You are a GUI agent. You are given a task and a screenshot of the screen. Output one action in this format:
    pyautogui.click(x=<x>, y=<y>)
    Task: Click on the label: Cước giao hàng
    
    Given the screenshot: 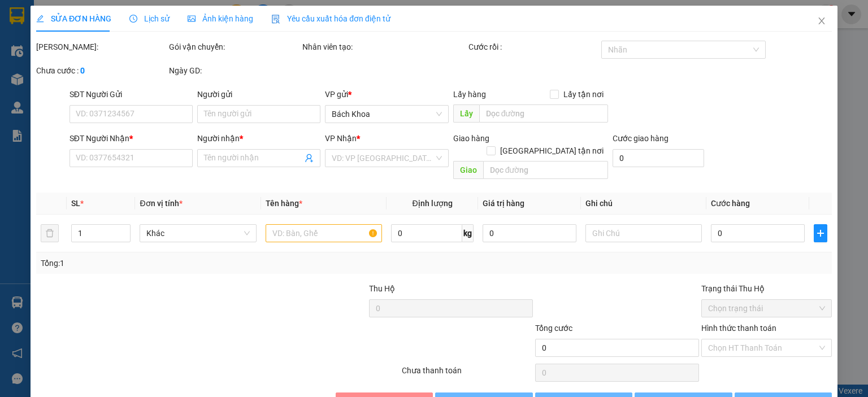 What is the action you would take?
    pyautogui.click(x=640, y=138)
    